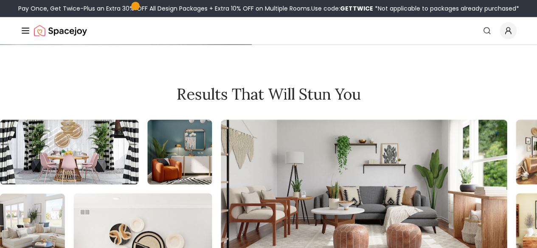 The height and width of the screenshot is (248, 537). Describe the element at coordinates (356, 8) in the screenshot. I see `b: GETTWICE` at that location.